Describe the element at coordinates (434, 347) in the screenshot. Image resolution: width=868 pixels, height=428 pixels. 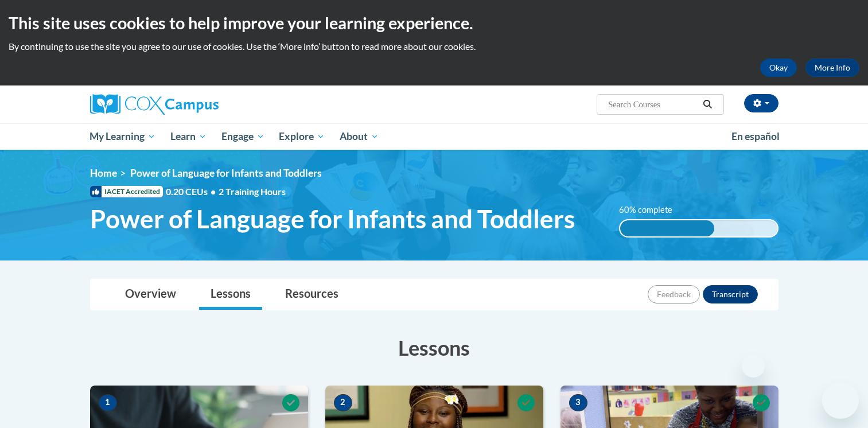
I see `h3: Lessons` at that location.